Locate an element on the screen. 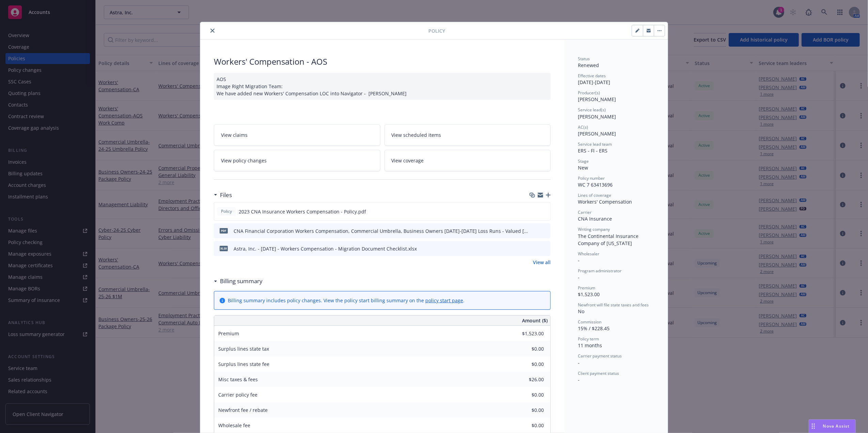  button: Nova Assist is located at coordinates (832, 426).